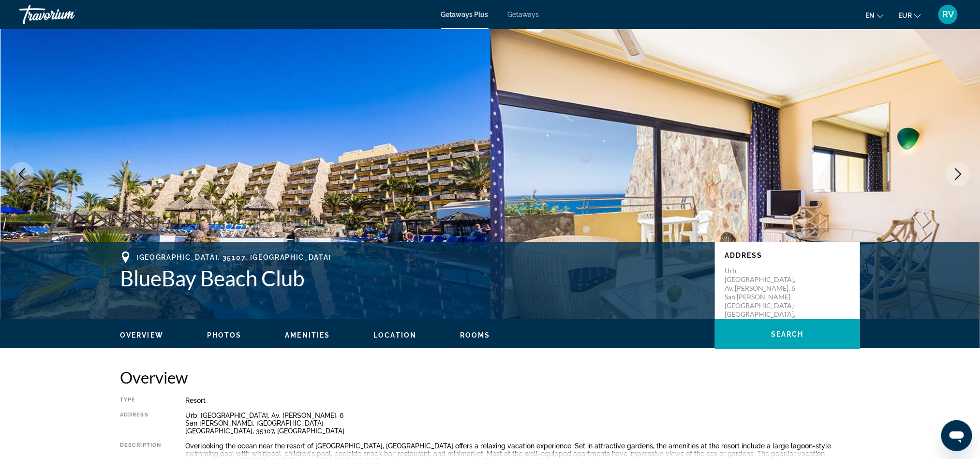  What do you see at coordinates (307, 335) in the screenshot?
I see `span: Amenities` at bounding box center [307, 335].